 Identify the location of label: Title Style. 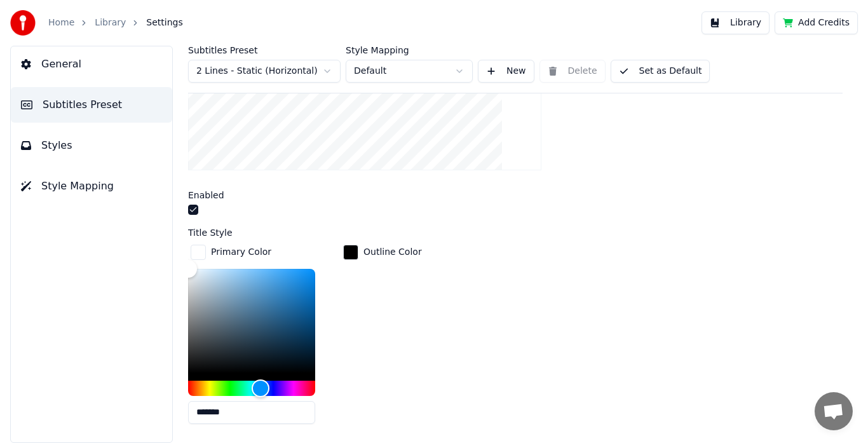
(210, 233).